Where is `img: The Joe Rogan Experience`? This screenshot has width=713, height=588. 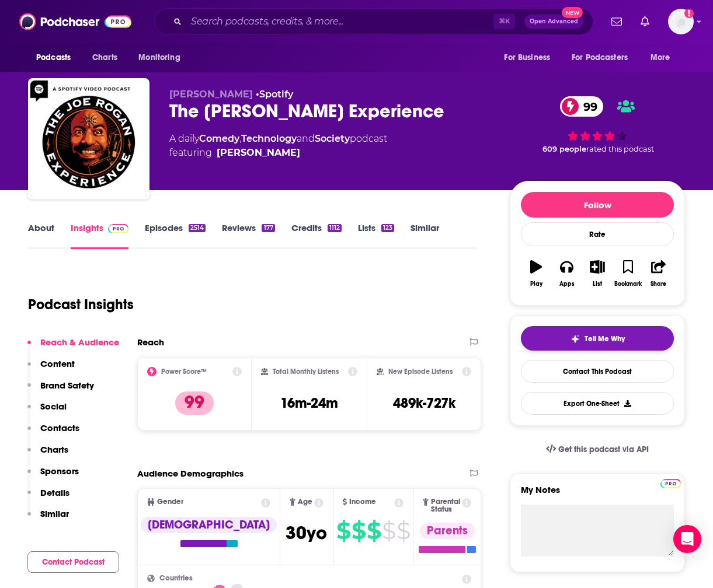 img: The Joe Rogan Experience is located at coordinates (89, 139).